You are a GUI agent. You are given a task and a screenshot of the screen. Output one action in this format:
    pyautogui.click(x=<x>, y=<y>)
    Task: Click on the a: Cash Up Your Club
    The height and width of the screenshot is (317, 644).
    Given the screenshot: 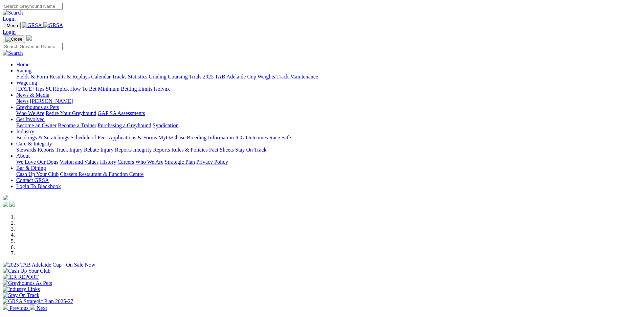 What is the action you would take?
    pyautogui.click(x=37, y=174)
    